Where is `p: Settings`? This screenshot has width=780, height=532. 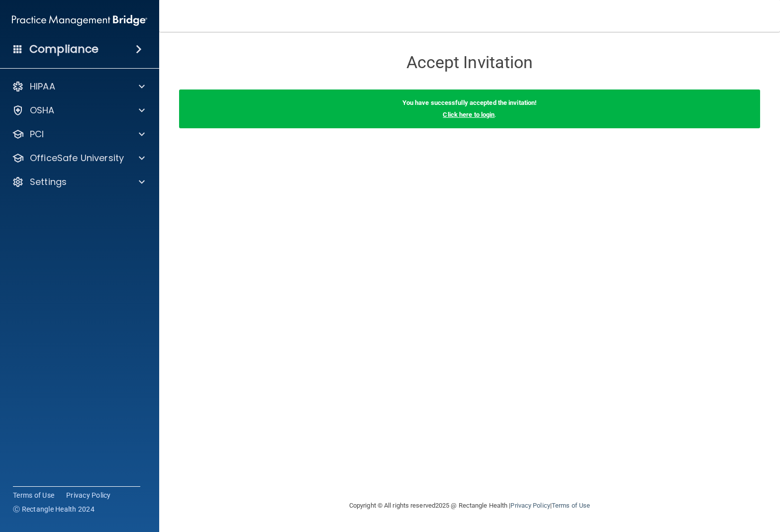 p: Settings is located at coordinates (48, 182).